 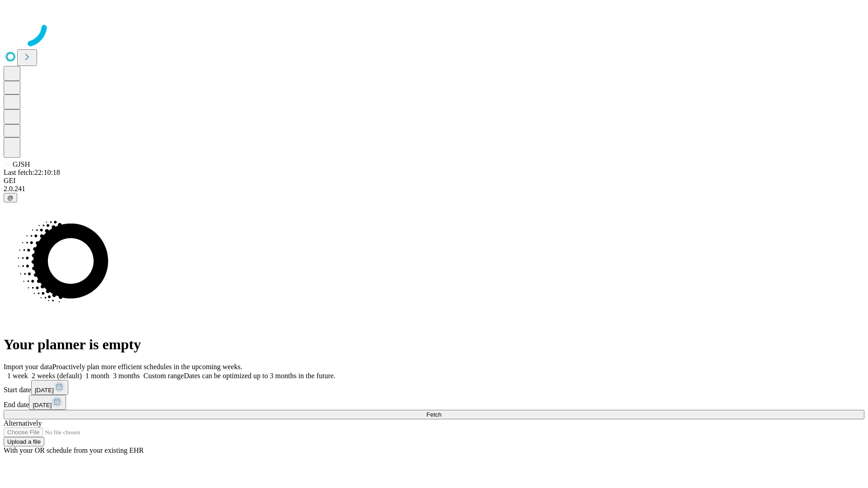 I want to click on span: Alternatively, so click(x=22, y=423).